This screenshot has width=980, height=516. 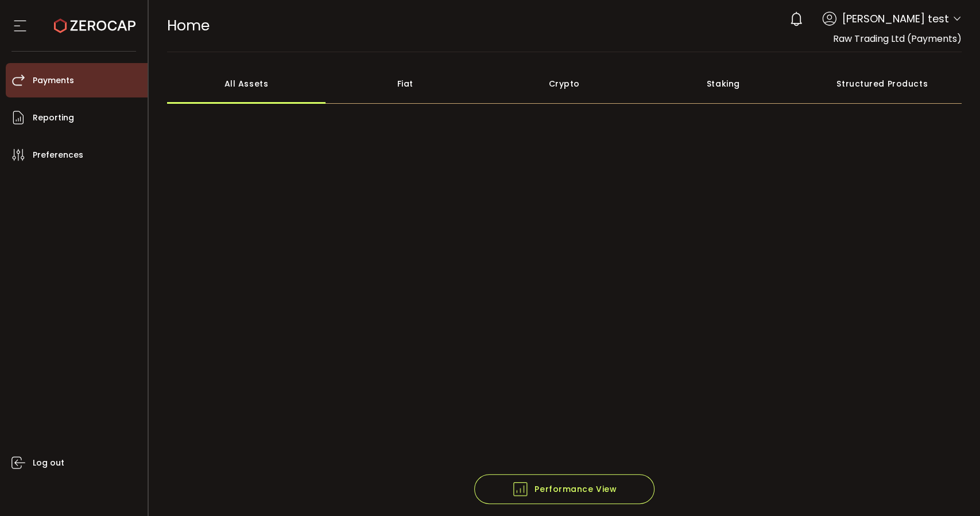 What do you see at coordinates (723, 84) in the screenshot?
I see `div: Staking` at bounding box center [723, 84].